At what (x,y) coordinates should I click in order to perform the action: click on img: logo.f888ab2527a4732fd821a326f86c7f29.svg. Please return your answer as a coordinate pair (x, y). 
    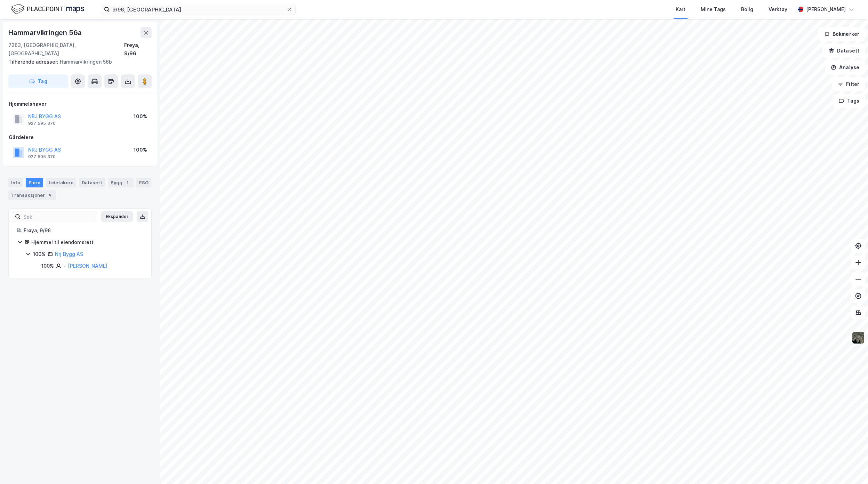
    Looking at the image, I should click on (47, 9).